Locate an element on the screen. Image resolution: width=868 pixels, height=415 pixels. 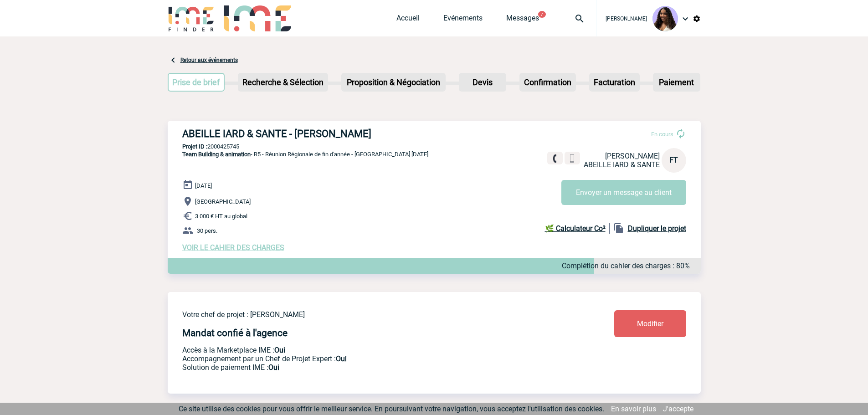
span: 30 pers. is located at coordinates (207, 230).